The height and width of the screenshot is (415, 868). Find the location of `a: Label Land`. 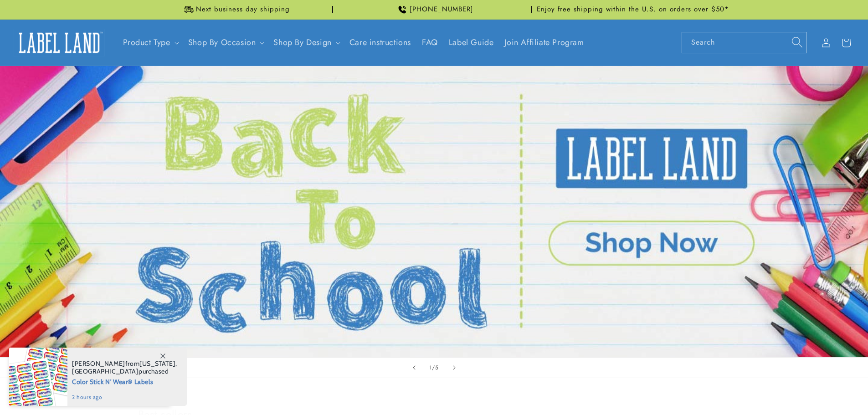

a: Label Land is located at coordinates (59, 42).